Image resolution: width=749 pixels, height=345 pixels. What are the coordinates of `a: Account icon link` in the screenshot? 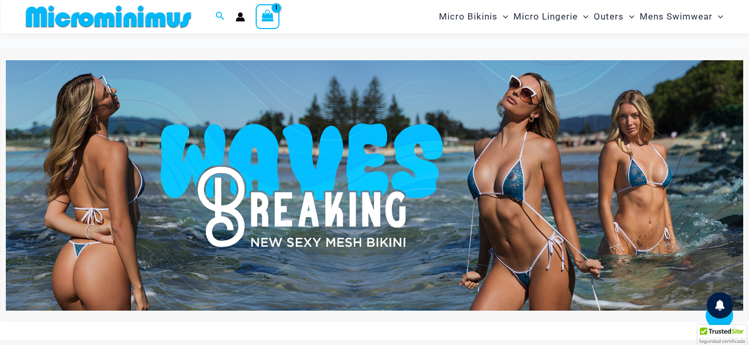 It's located at (240, 17).